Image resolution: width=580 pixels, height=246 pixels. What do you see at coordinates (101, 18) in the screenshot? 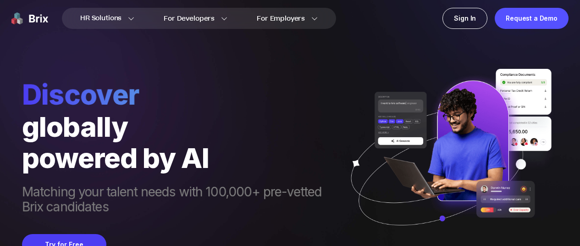
I see `span: HR Solutions` at bounding box center [101, 18].